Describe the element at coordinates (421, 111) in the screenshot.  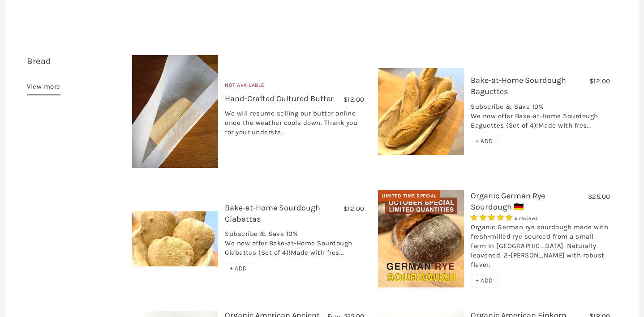
I see `img: Bake-at-Home Sourdough Baguettes` at that location.